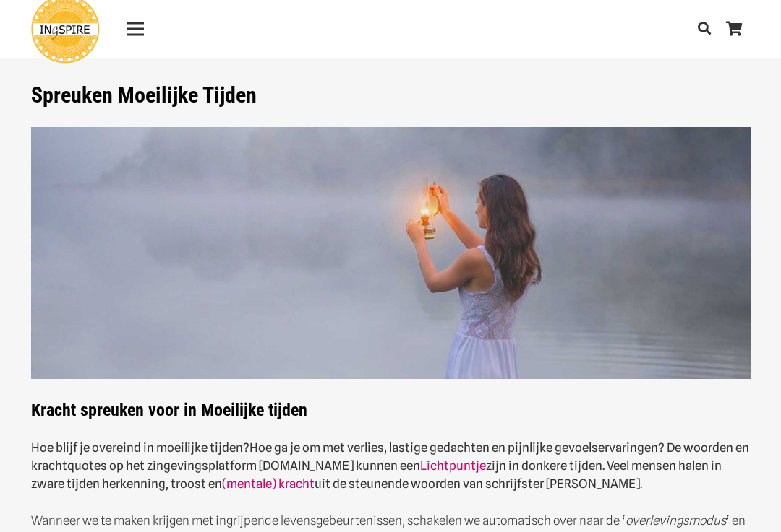 This screenshot has height=532, width=781. Describe the element at coordinates (453, 466) in the screenshot. I see `a: Lichtpuntje` at that location.